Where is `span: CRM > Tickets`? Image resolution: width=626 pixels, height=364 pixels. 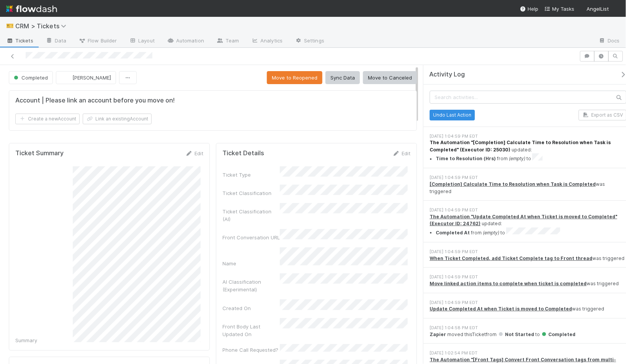 span: CRM > Tickets is located at coordinates (43, 26).